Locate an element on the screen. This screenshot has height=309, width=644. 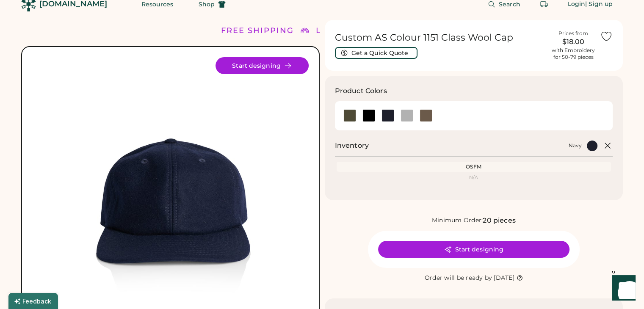
div: Prices from is located at coordinates (574, 34).